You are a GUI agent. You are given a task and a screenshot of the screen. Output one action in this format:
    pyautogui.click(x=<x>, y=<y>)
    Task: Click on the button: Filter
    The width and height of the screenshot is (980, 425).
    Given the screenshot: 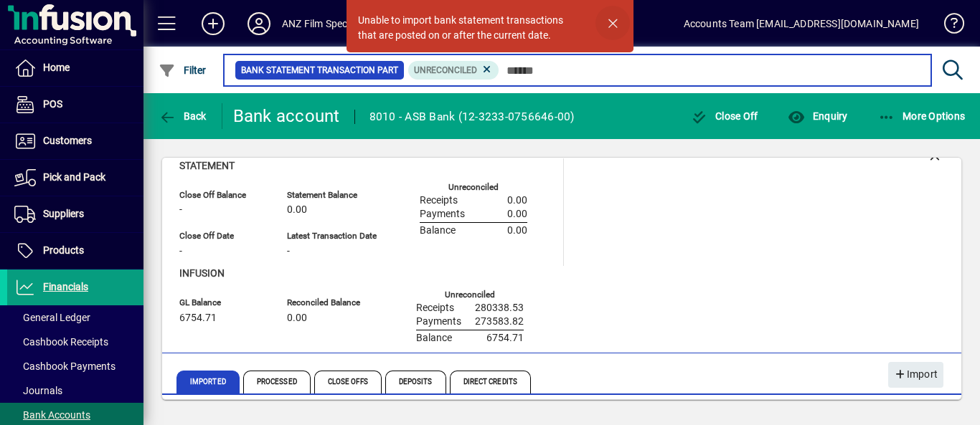 What is the action you would take?
    pyautogui.click(x=183, y=71)
    